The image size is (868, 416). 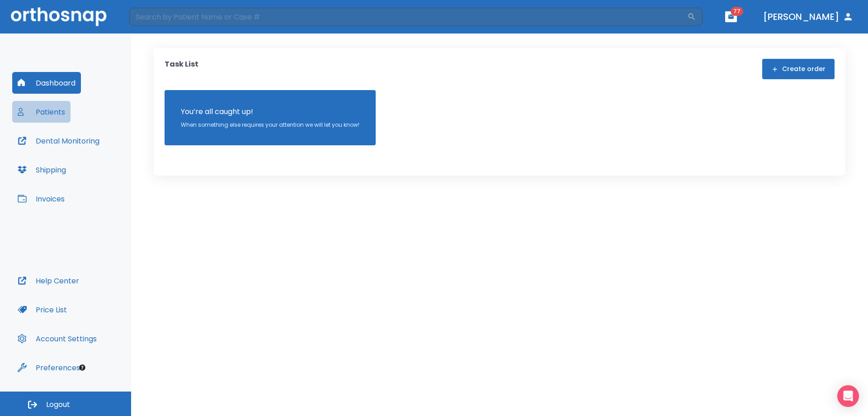 I want to click on span: 77, so click(x=737, y=11).